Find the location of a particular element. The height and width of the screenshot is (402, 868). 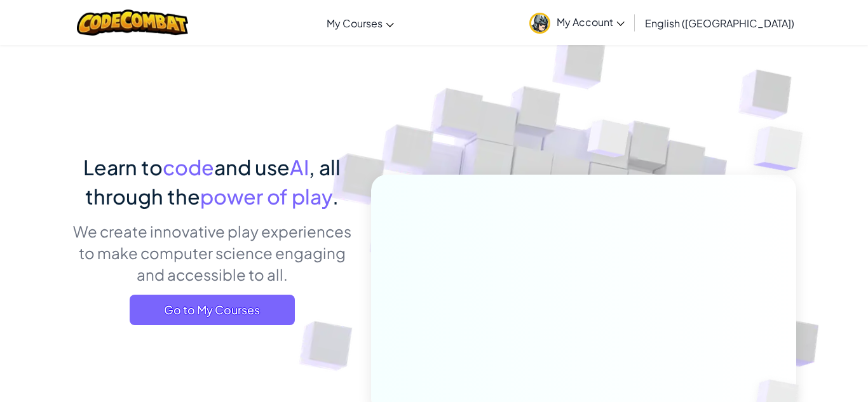

p: We create innovative play experiences to make computer science engaging and accessible to all. is located at coordinates (211, 252).